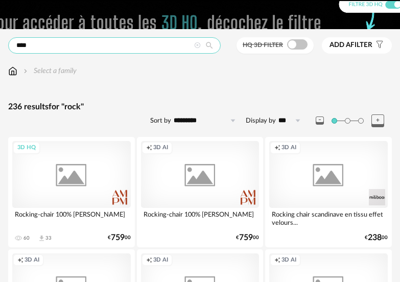  What do you see at coordinates (262, 45) in the screenshot?
I see `span: HQ 3D filter` at bounding box center [262, 45].